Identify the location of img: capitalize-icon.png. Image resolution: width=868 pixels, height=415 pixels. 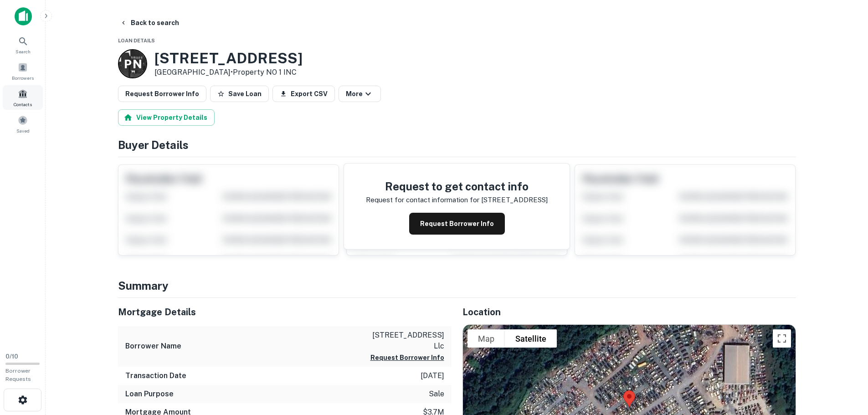
(23, 16).